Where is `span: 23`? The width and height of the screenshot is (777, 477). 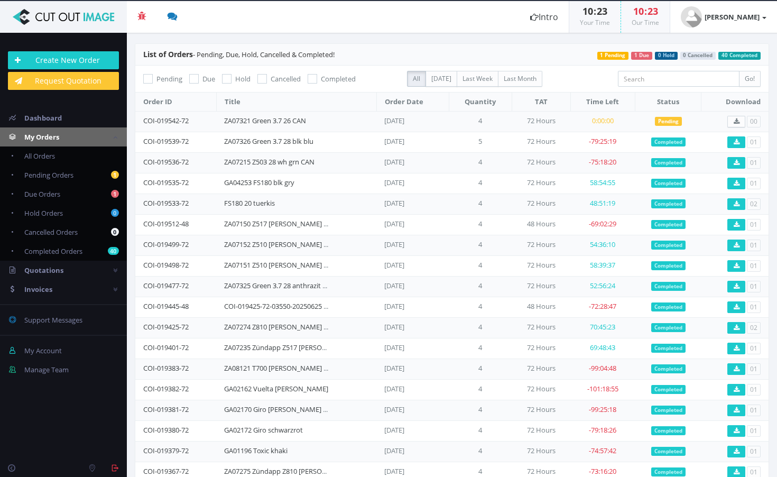
span: 23 is located at coordinates (653, 11).